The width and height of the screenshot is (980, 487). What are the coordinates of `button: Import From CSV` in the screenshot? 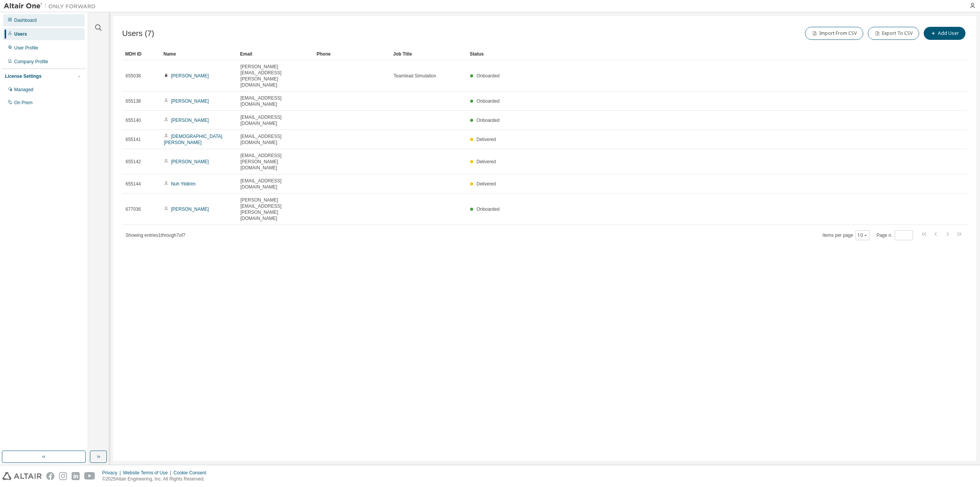 It's located at (834, 34).